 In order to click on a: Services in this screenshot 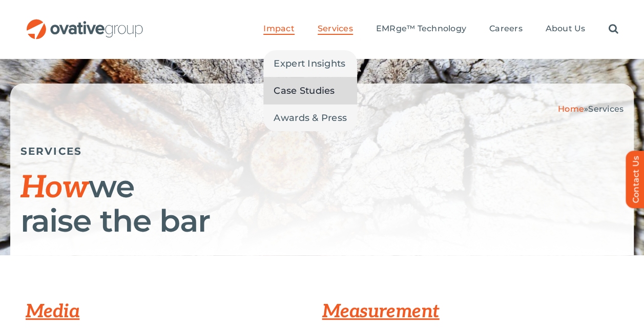, I will do `click(335, 29)`.